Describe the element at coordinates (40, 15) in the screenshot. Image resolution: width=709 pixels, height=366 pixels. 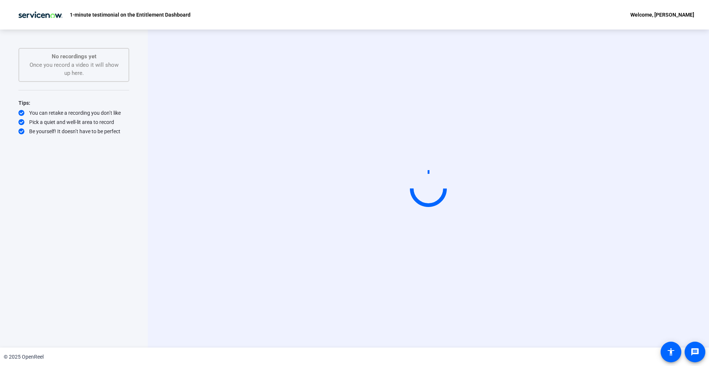
I see `img: OpenReel logo` at that location.